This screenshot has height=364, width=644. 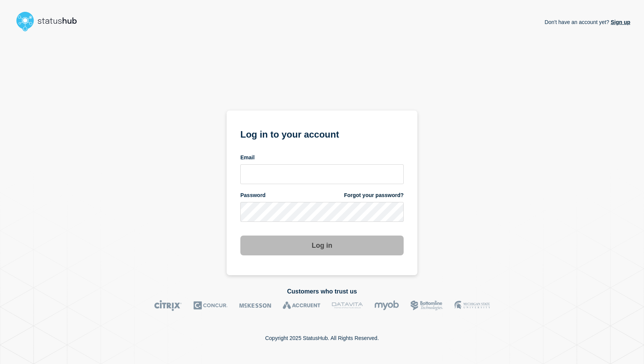 What do you see at coordinates (168, 305) in the screenshot?
I see `img: Citrix logo` at bounding box center [168, 305].